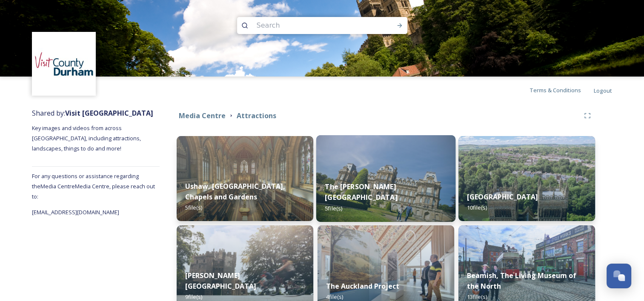 The image size is (644, 301). Describe the element at coordinates (362, 286) in the screenshot. I see `strong: The Auckland Project` at that location.